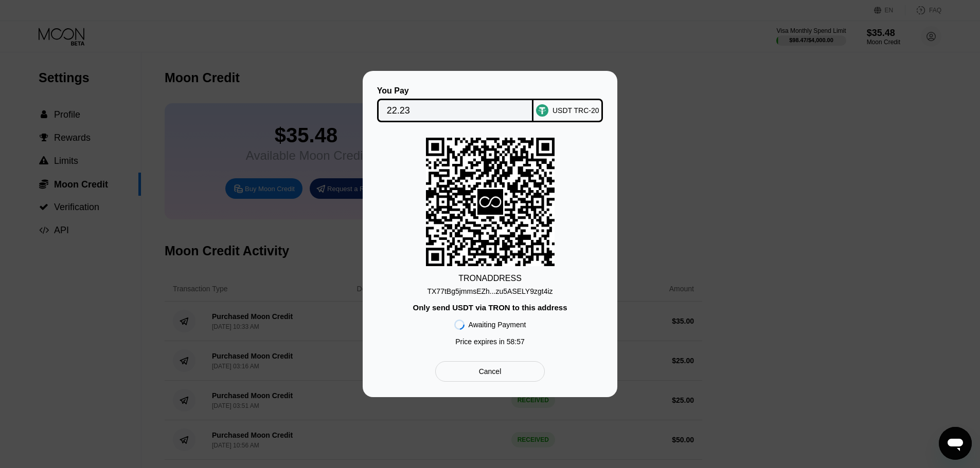  What do you see at coordinates (515, 342) in the screenshot?
I see `span: 58 : 57` at bounding box center [515, 342].